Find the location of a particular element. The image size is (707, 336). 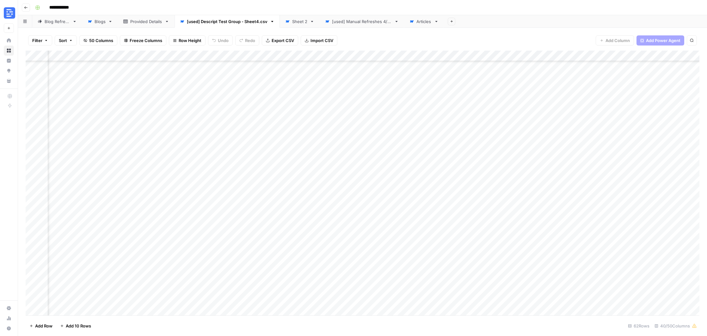

span: Add Column is located at coordinates (617, 40).